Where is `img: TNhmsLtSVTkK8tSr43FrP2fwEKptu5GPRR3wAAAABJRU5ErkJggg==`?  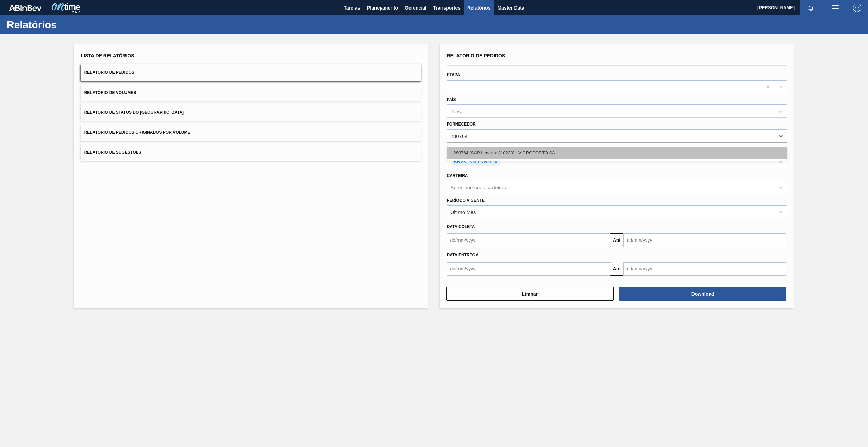 img: TNhmsLtSVTkK8tSr43FrP2fwEKptu5GPRR3wAAAABJRU5ErkJggg== is located at coordinates (25, 8).